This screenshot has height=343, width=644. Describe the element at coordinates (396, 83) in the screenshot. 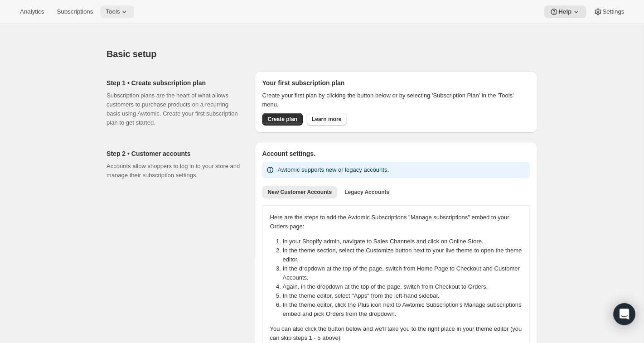

I see `h2: Your first subscription plan` at that location.